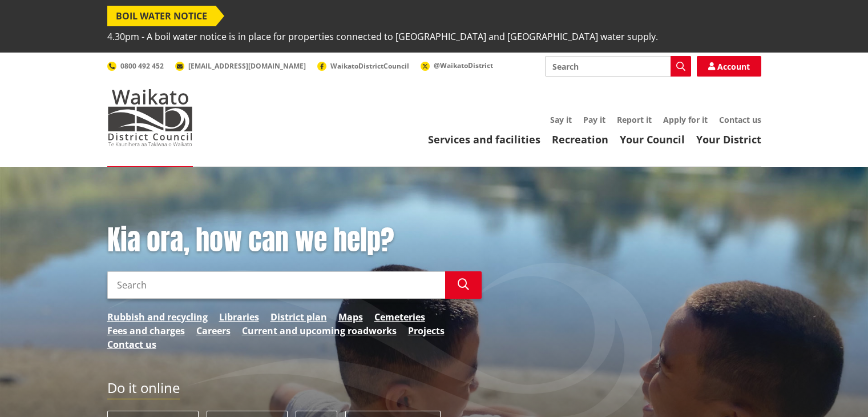  I want to click on a: Careers, so click(213, 331).